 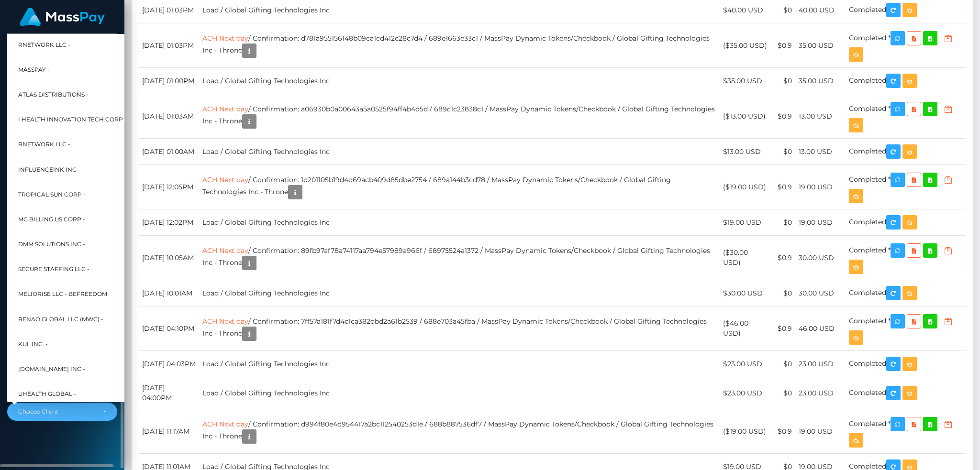 What do you see at coordinates (745, 45) in the screenshot?
I see `td: ($35.00 USD)` at bounding box center [745, 45].